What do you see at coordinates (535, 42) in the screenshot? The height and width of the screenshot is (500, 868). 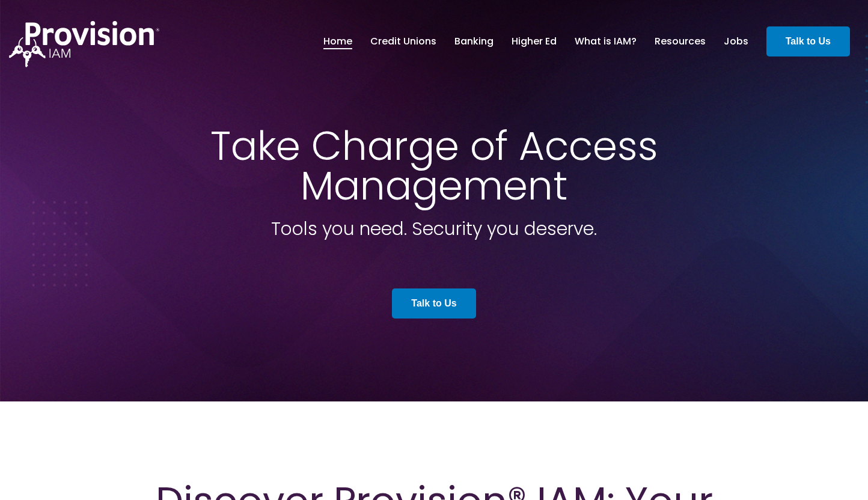 I see `nav: menu` at bounding box center [535, 42].